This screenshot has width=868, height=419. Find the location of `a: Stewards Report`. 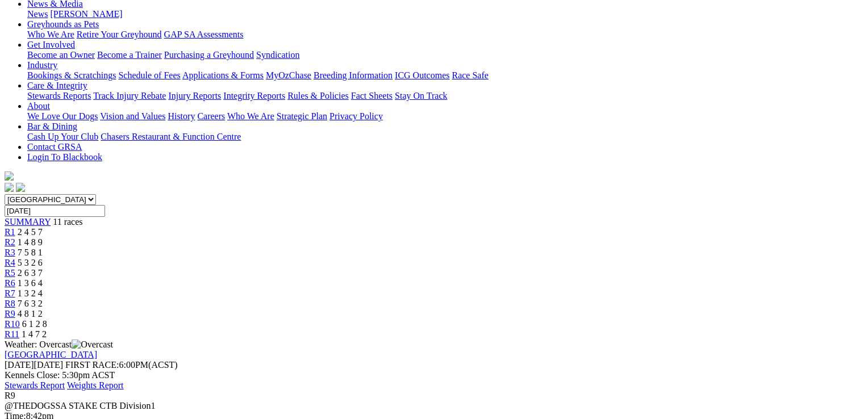

a: Stewards Report is located at coordinates (34, 386).